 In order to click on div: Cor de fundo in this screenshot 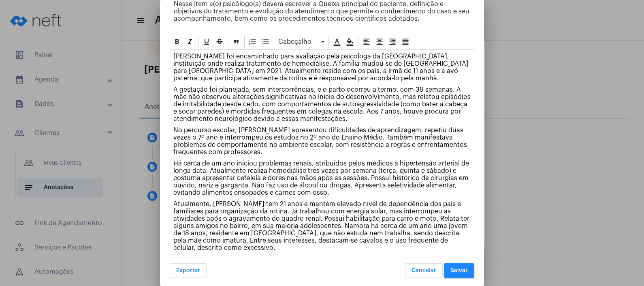, I will do `click(350, 42)`.